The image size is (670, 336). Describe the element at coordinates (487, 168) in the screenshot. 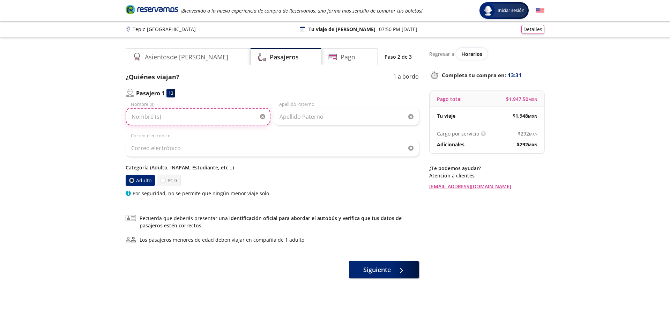

I see `p: ¿Te podemos ayudar?` at that location.